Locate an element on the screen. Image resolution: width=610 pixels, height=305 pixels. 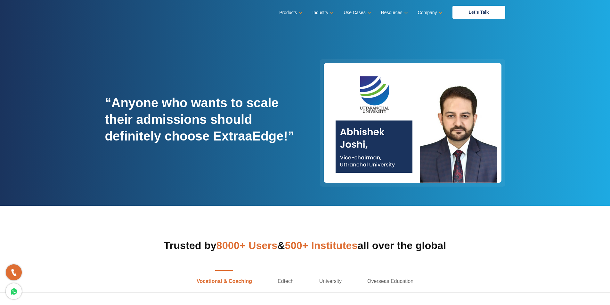
a: Resources is located at coordinates (394, 12).